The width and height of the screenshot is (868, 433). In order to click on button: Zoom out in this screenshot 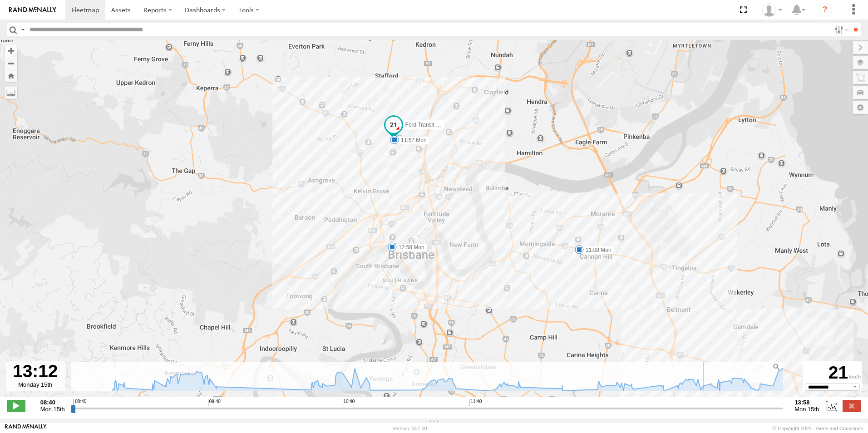, I will do `click(11, 63)`.